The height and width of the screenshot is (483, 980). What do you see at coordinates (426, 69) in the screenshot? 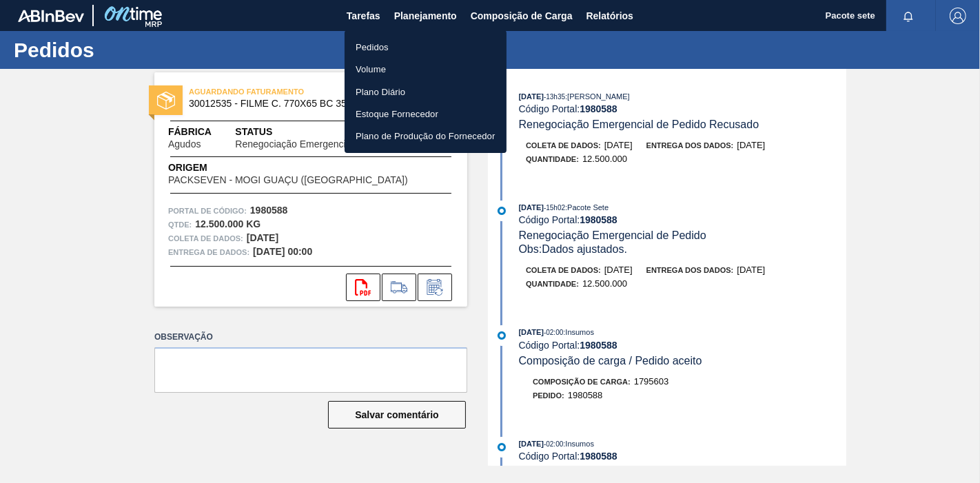
I see `a: Volume` at bounding box center [426, 69].